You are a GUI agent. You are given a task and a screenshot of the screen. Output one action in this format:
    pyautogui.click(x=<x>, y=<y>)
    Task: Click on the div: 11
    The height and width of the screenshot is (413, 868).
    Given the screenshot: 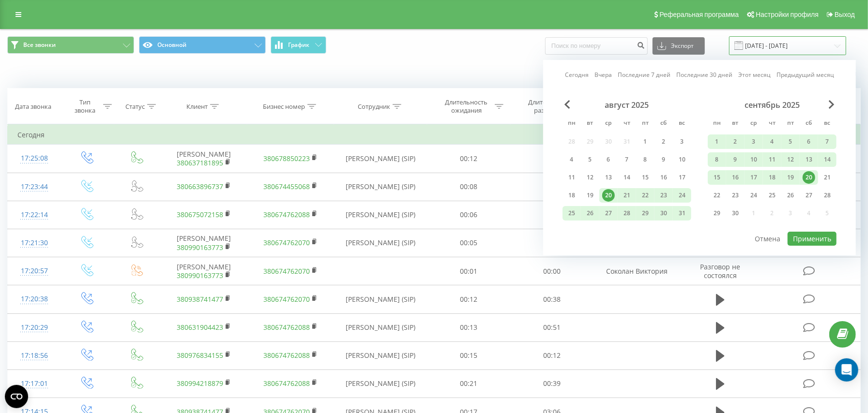 What is the action you would take?
    pyautogui.click(x=572, y=177)
    